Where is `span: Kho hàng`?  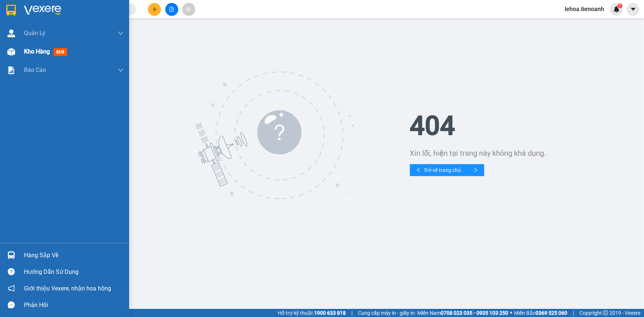
span: Kho hàng is located at coordinates (37, 51).